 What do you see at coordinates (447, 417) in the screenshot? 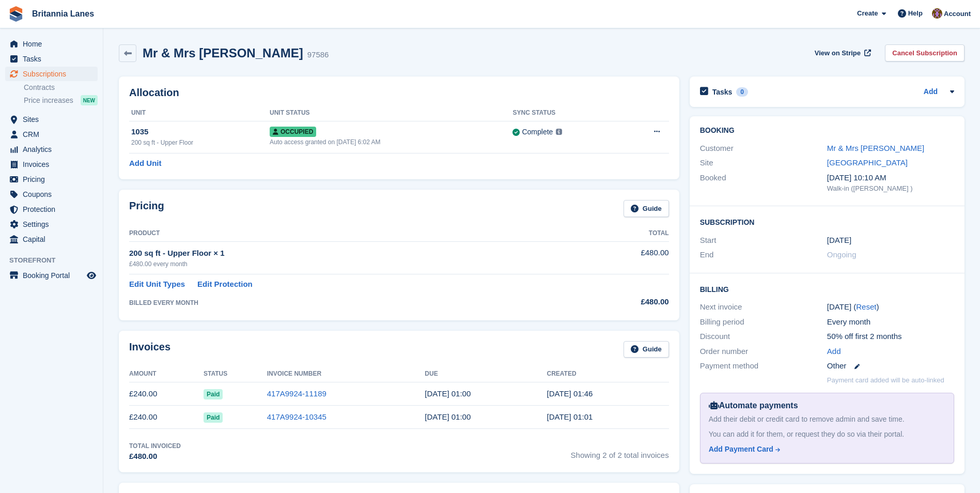
I see `time: 2025-08-02 00:00:00 UTC` at bounding box center [447, 417].